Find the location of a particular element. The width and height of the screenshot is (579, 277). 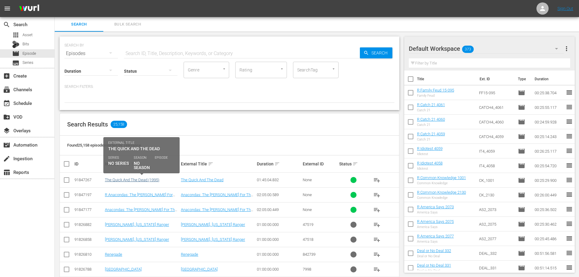

th: Ext. ID is located at coordinates (495, 79).